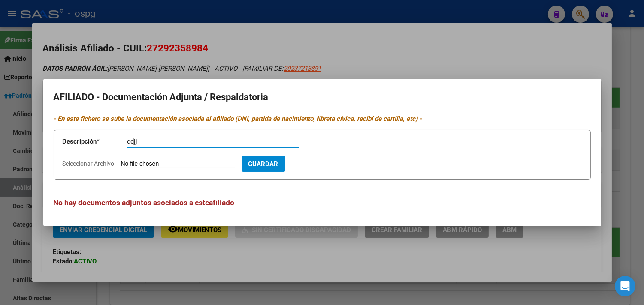  What do you see at coordinates (95, 141) in the screenshot?
I see `p: Descripción` at bounding box center [95, 141].